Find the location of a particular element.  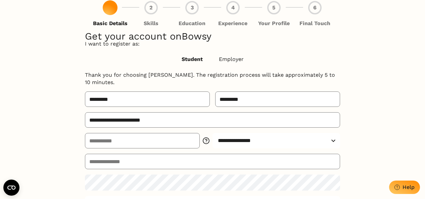

div: 3 is located at coordinates (192, 8).